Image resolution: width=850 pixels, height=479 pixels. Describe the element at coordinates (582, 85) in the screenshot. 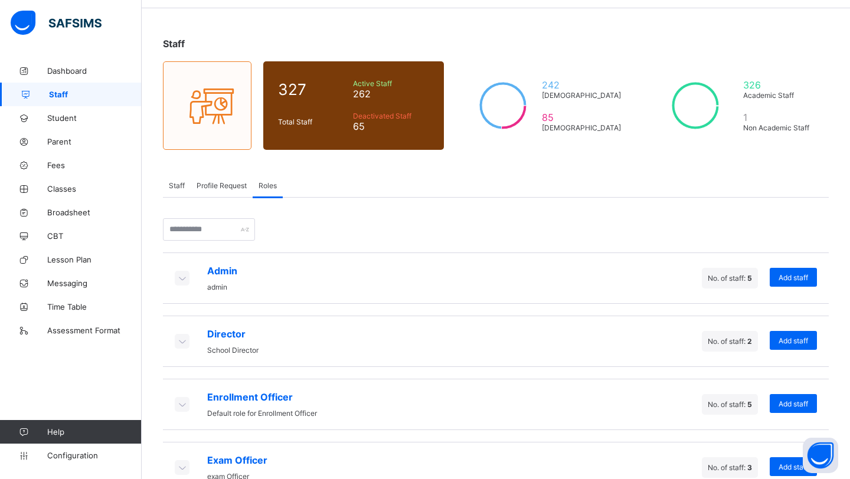

I see `span: 242` at that location.